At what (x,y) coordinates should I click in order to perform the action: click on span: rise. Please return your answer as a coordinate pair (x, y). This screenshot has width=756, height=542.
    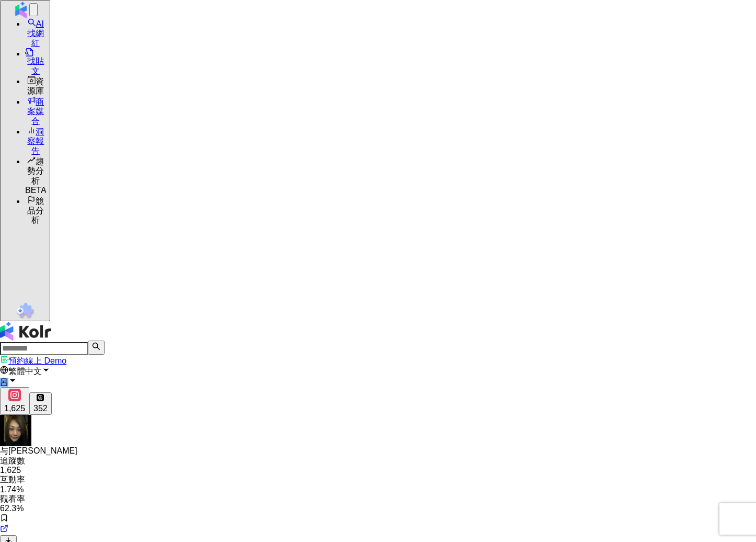
    Looking at the image, I should click on (32, 161).